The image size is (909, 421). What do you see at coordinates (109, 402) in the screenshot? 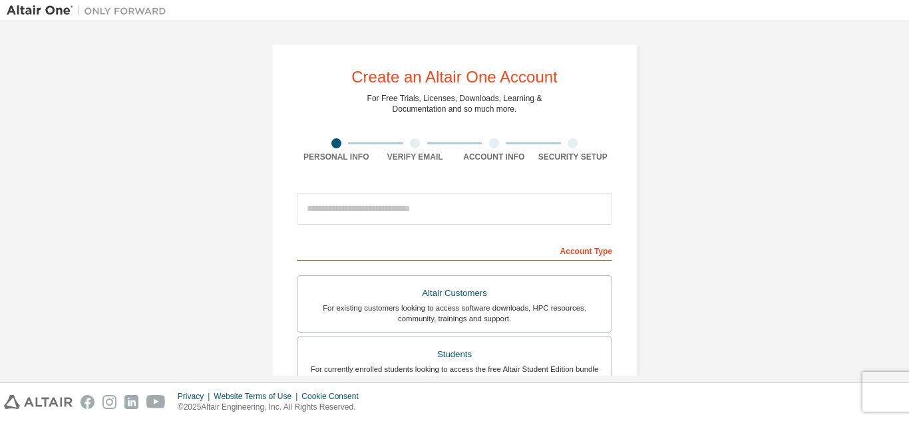
I see `img: instagram.svg` at bounding box center [109, 402].